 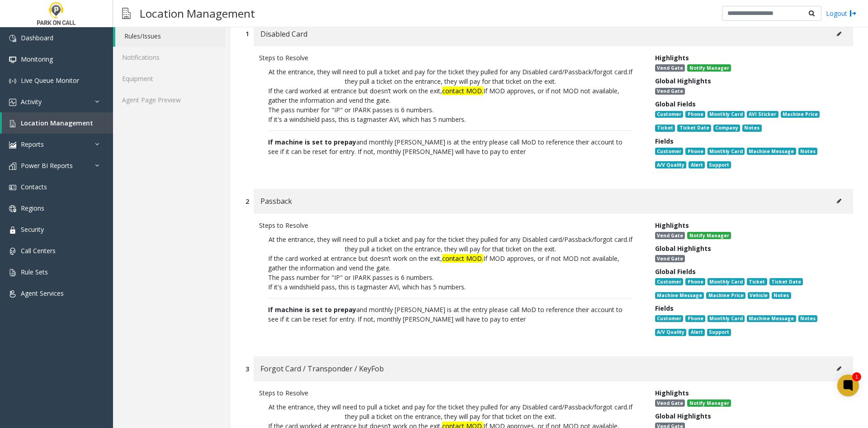 What do you see at coordinates (312, 142) in the screenshot?
I see `b: If machine is set to prepay` at bounding box center [312, 142].